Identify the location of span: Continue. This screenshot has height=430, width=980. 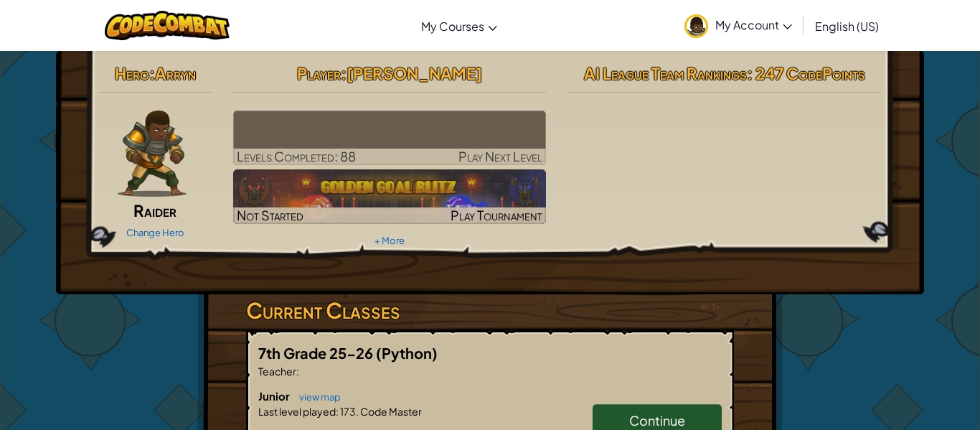
(657, 419).